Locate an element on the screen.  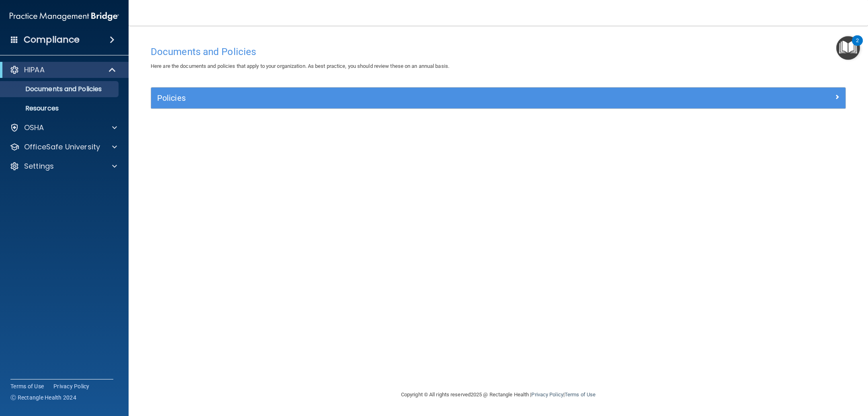
img: PMB logo is located at coordinates (64, 17).